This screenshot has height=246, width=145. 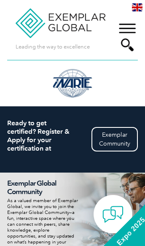 What do you see at coordinates (53, 47) in the screenshot?
I see `p: Leading the way to excellence` at bounding box center [53, 47].